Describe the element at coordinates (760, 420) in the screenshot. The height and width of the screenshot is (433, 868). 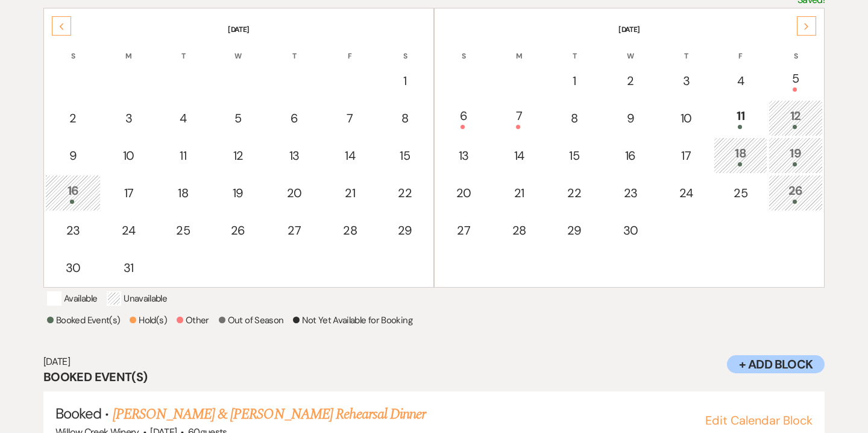
I see `button: Edit Calendar Block` at that location.